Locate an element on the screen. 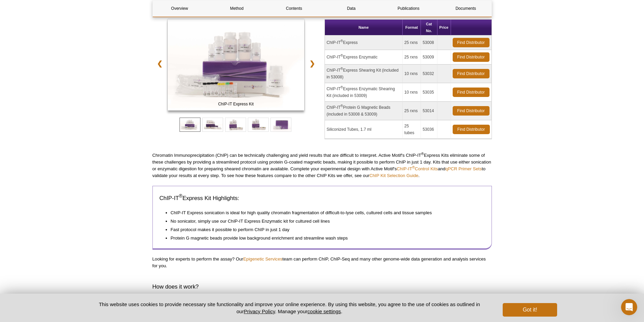  h3: How does it work? is located at coordinates (322, 287).